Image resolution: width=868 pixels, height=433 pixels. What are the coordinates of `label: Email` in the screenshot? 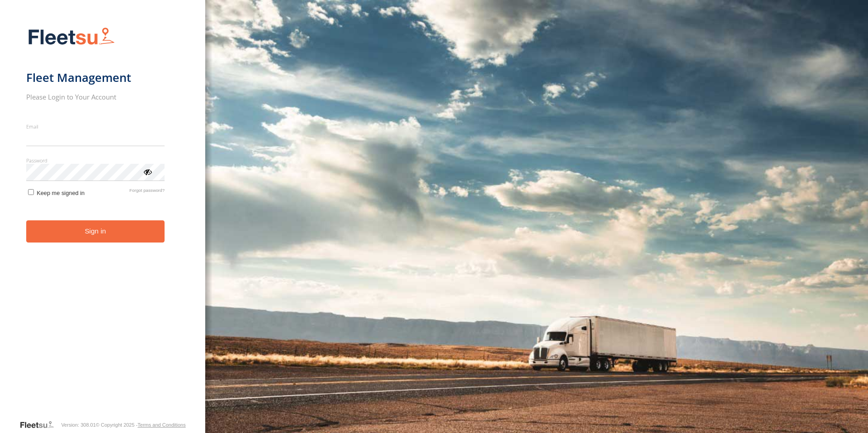 It's located at (95, 126).